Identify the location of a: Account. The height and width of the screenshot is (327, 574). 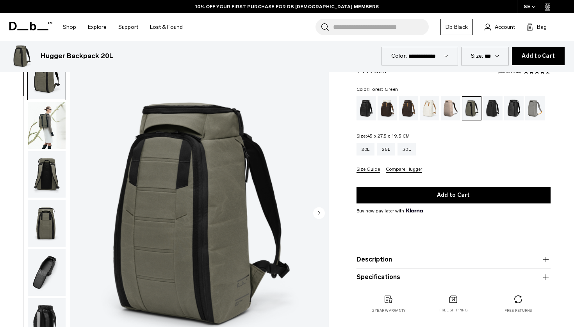
(499, 27).